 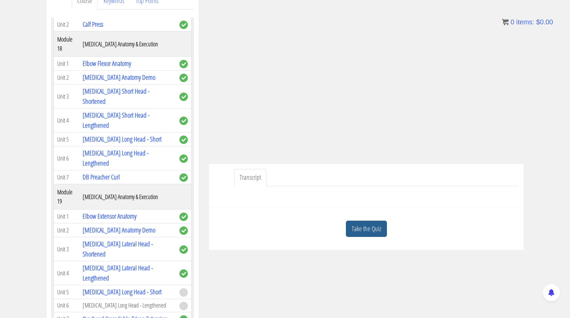 I want to click on img: icon11.png, so click(x=505, y=22).